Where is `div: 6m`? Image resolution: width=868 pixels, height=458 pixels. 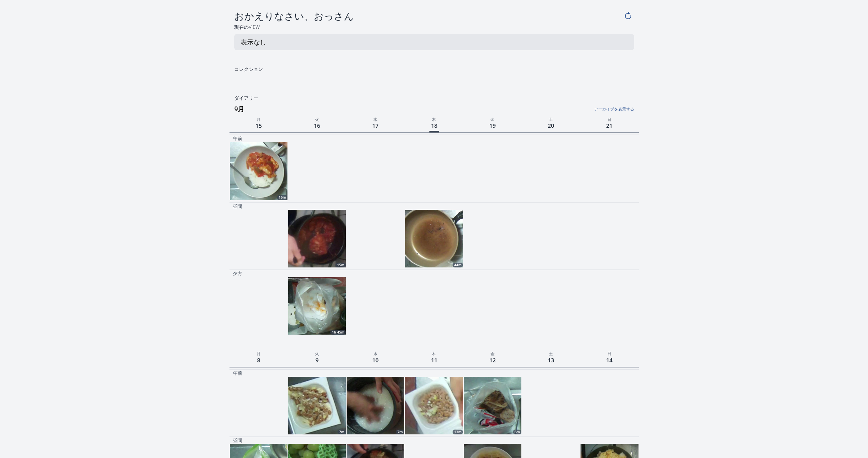
div: 6m is located at coordinates (517, 432).